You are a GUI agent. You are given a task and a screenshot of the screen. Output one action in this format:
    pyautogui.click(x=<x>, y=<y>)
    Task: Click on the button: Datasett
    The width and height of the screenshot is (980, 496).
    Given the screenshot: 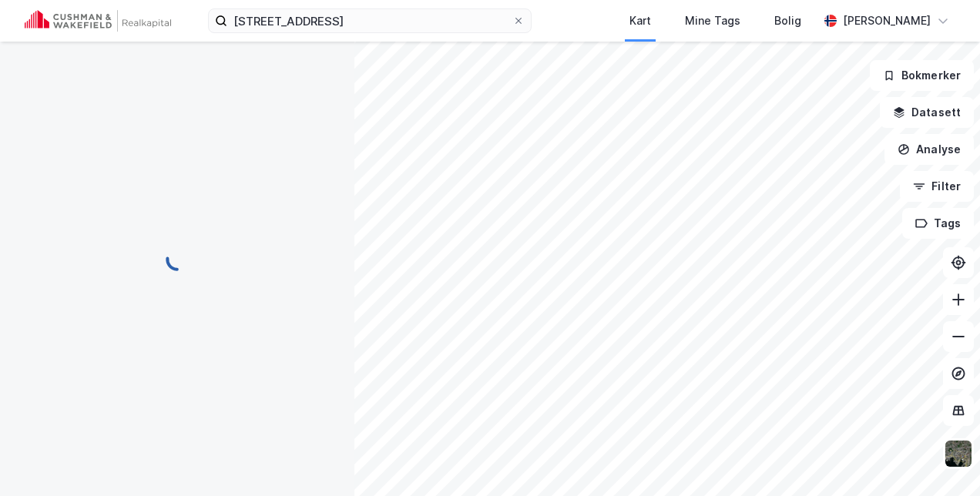 What is the action you would take?
    pyautogui.click(x=927, y=112)
    